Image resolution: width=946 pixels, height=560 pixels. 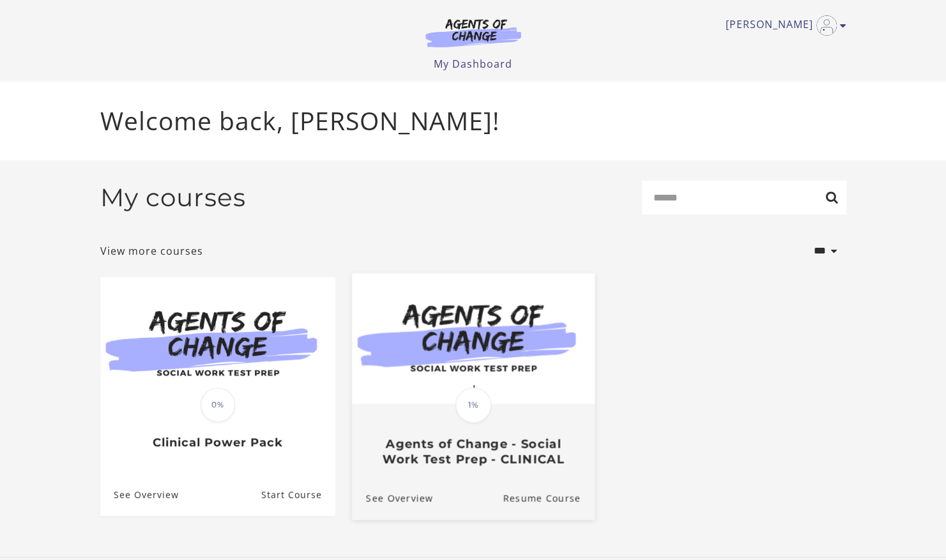 What do you see at coordinates (549, 498) in the screenshot?
I see `a: Agents of Change - Social Work Test Prep - CLINICAL: Resume Course` at bounding box center [549, 498].